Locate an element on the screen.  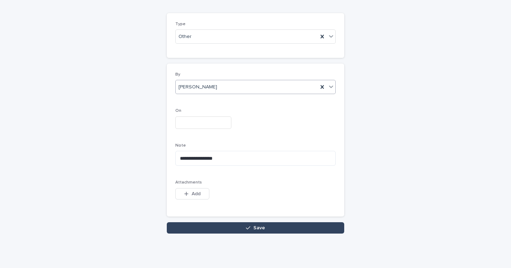
span: Type is located at coordinates (180, 24).